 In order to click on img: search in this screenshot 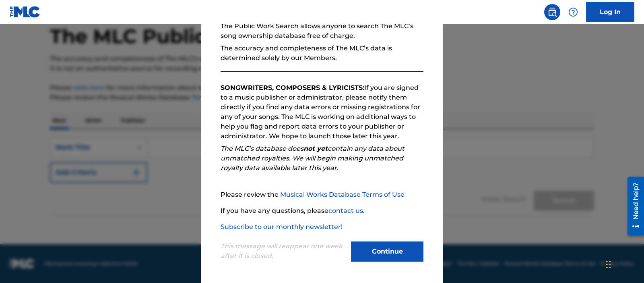, I will do `click(552, 12)`.